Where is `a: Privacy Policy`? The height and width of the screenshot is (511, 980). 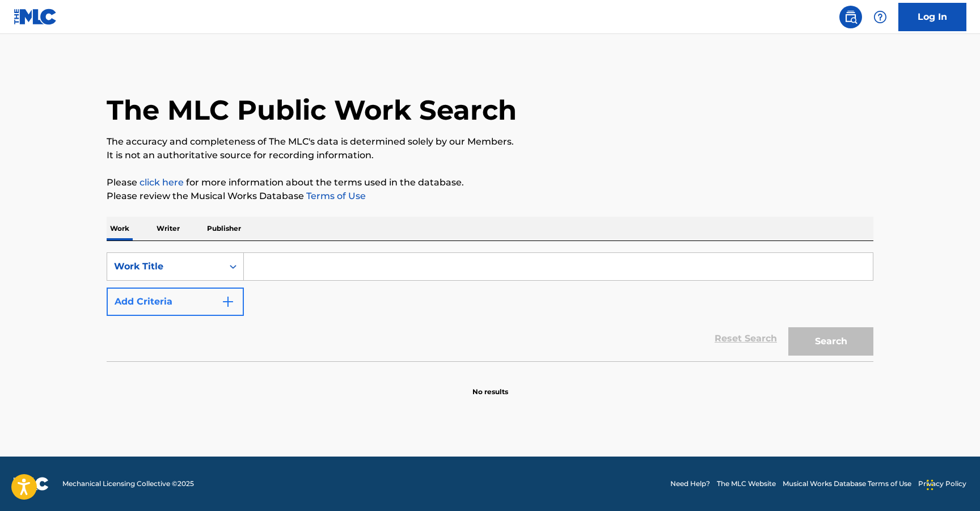
a: Privacy Policy is located at coordinates (942, 484).